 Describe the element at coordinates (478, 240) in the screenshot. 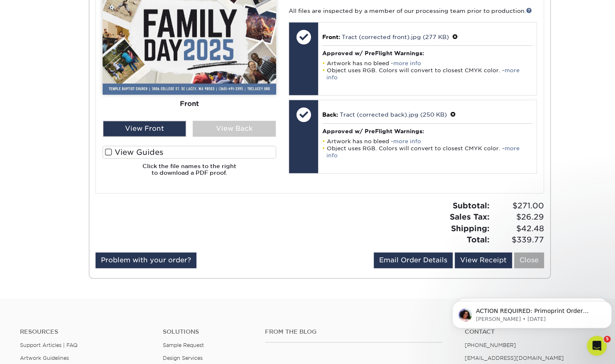

I see `strong: Total:` at that location.